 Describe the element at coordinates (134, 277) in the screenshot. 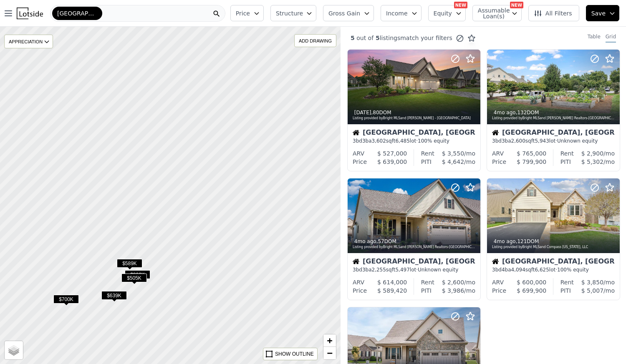

I see `span: $505K` at that location.